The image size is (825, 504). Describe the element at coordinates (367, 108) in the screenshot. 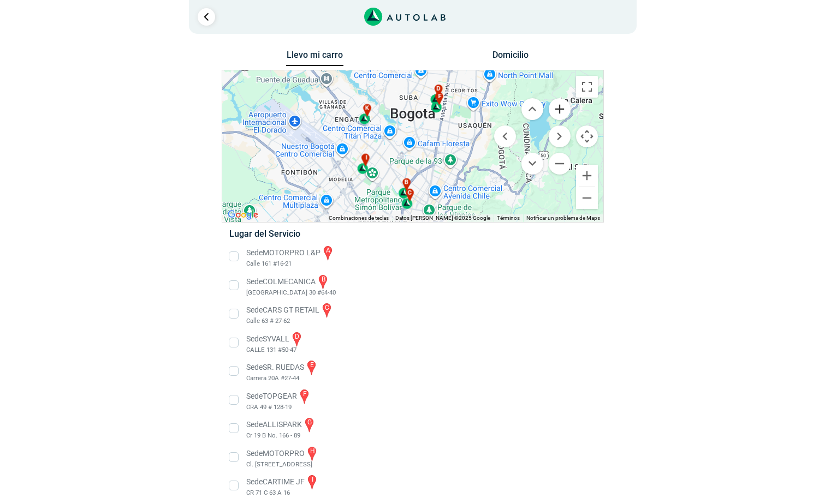

I see `span: k` at that location.